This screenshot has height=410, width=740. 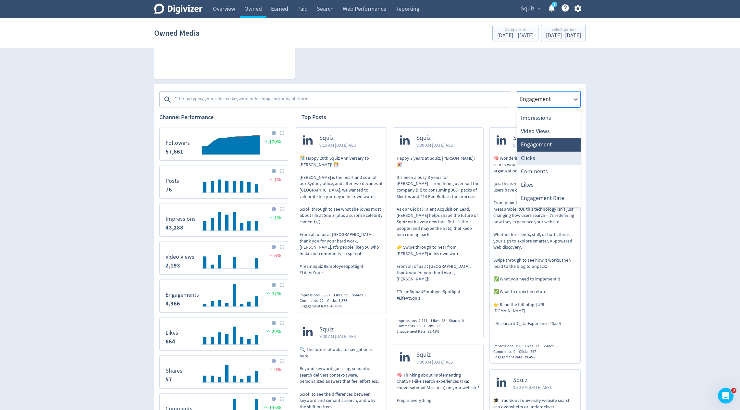 What do you see at coordinates (174, 227) in the screenshot?
I see `strong: 43,288` at bounding box center [174, 227].